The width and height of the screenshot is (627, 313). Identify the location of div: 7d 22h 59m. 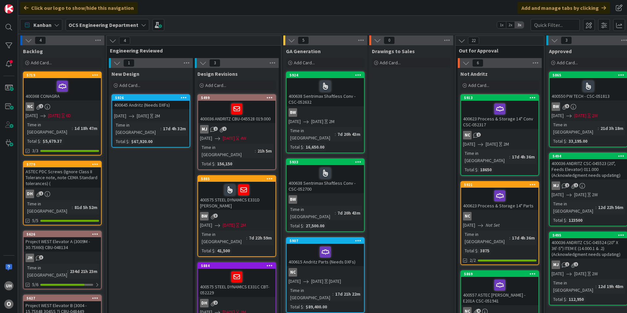
(260, 238).